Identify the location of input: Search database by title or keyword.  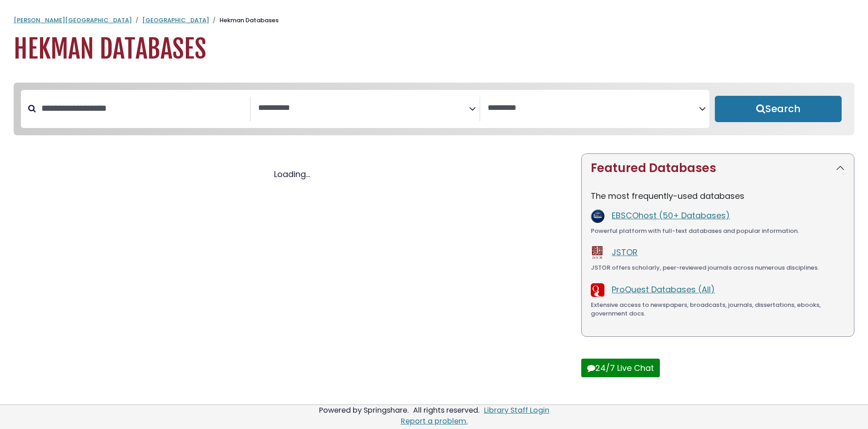
(143, 108).